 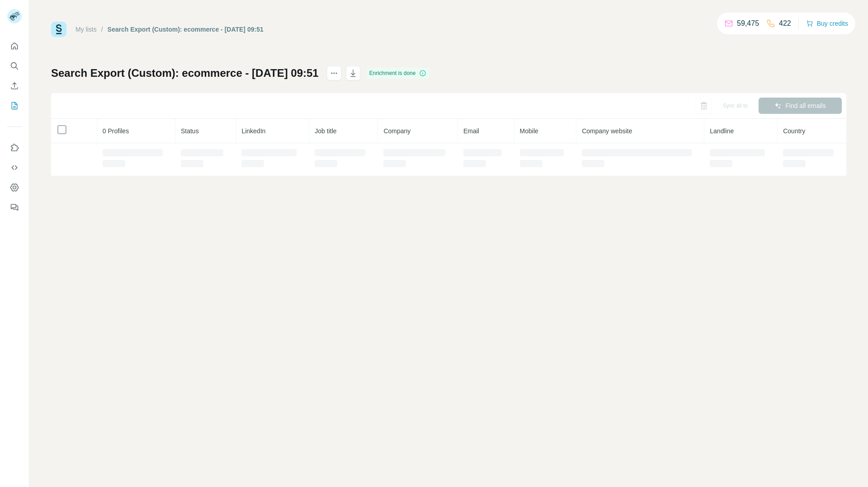 What do you see at coordinates (14, 106) in the screenshot?
I see `button: My lists` at bounding box center [14, 106].